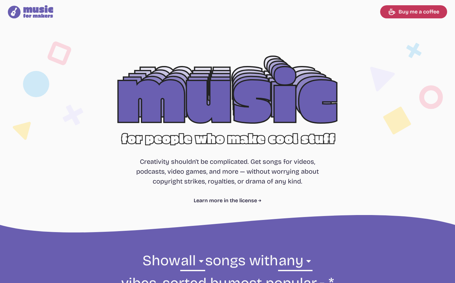  I want to click on a: Buy me a coffee, so click(414, 12).